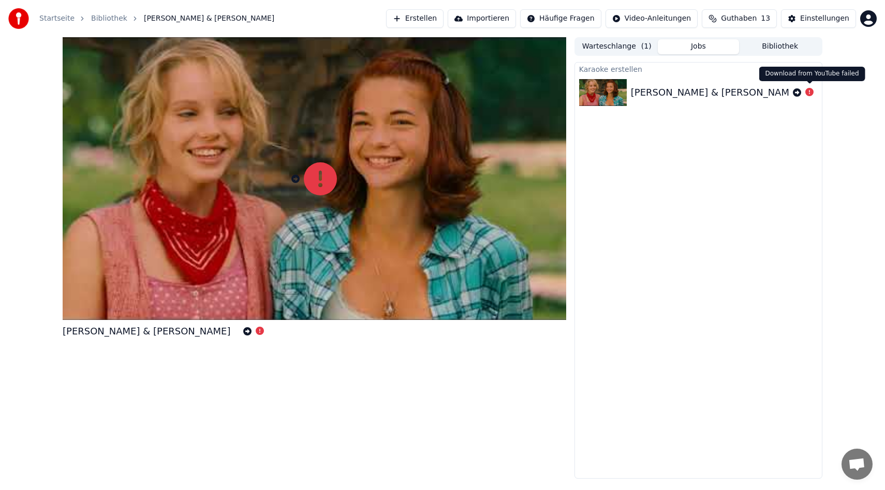 The height and width of the screenshot is (490, 885). What do you see at coordinates (651, 19) in the screenshot?
I see `button: Video-Anleitungen` at bounding box center [651, 19].